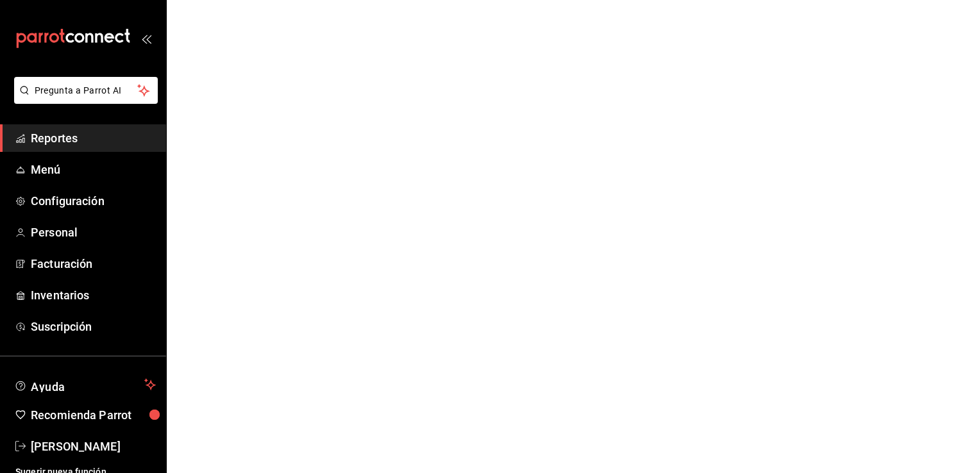  I want to click on span: Ayuda, so click(85, 384).